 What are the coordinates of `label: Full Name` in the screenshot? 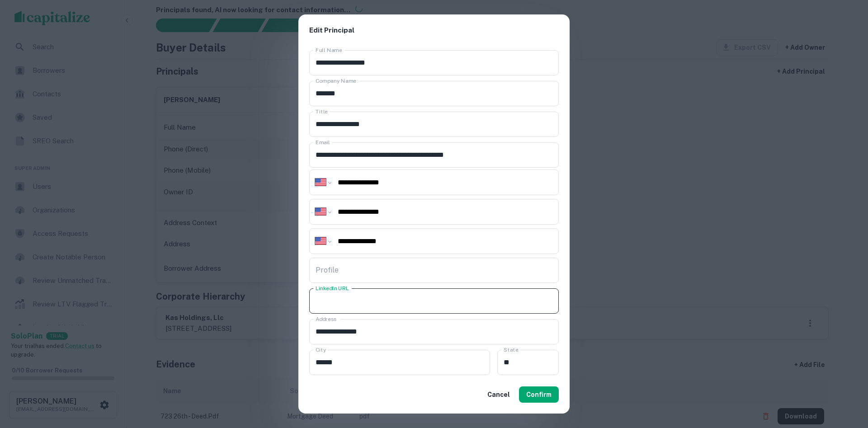 It's located at (329, 50).